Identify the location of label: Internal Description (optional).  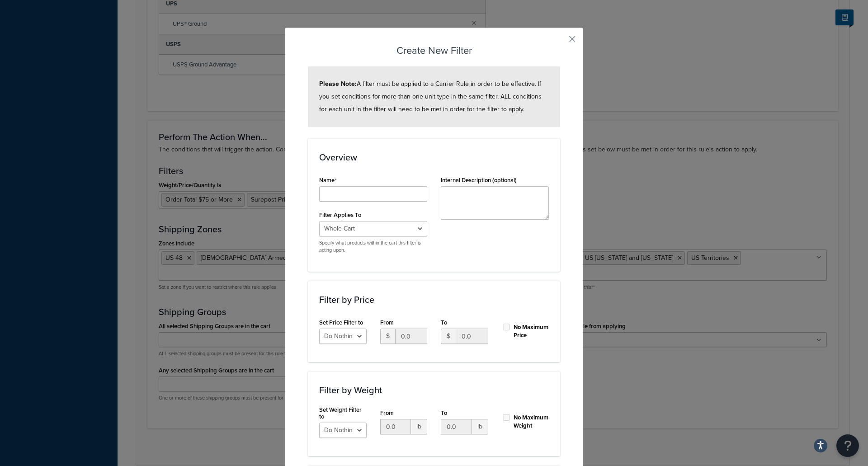
(479, 180).